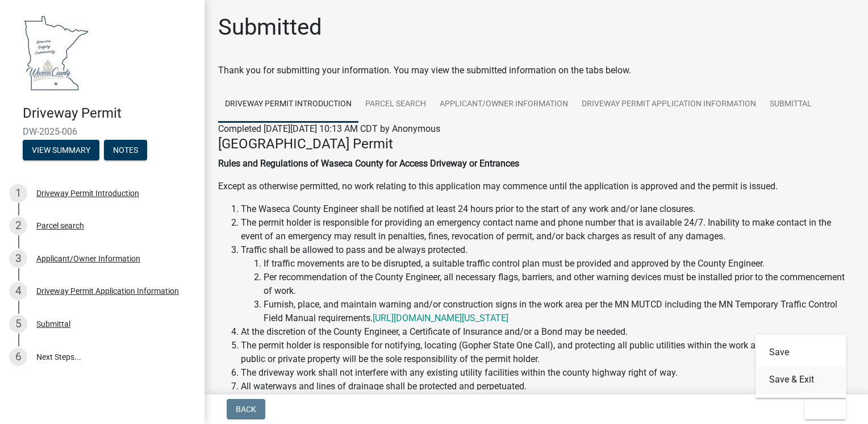 The width and height of the screenshot is (868, 424). I want to click on wm-modal-confirm: Notes, so click(125, 151).